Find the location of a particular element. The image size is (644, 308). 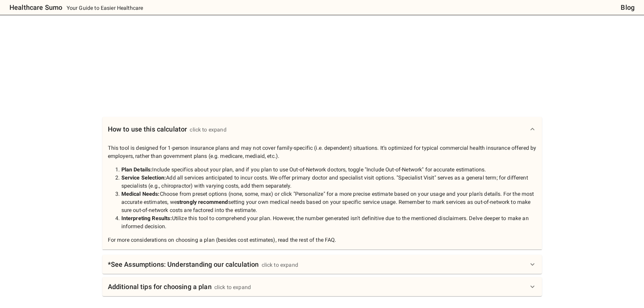

div: *See Assumptions: Understanding our calculationclick to expand is located at coordinates (322, 265).